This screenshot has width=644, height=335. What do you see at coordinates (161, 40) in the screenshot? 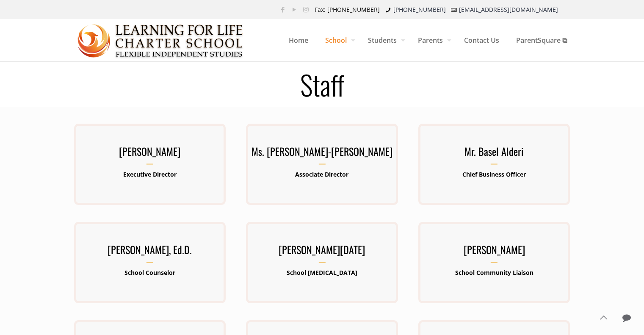
I see `a: Learning for Life Charter School` at bounding box center [161, 40].